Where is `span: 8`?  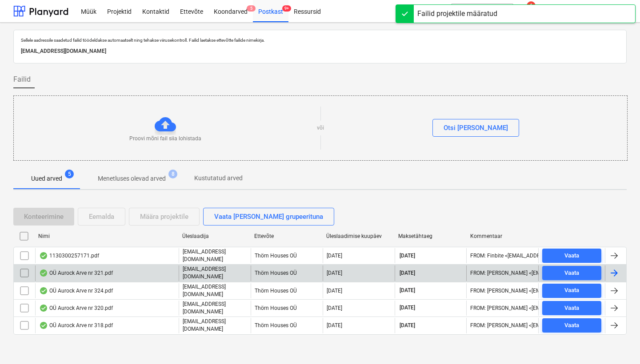
span: 8 is located at coordinates (173, 174).